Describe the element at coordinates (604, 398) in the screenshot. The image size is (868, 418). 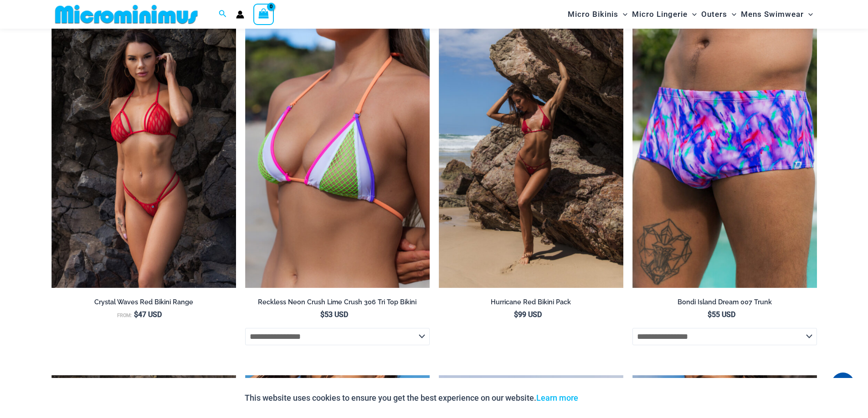
I see `button: Accept` at that location.